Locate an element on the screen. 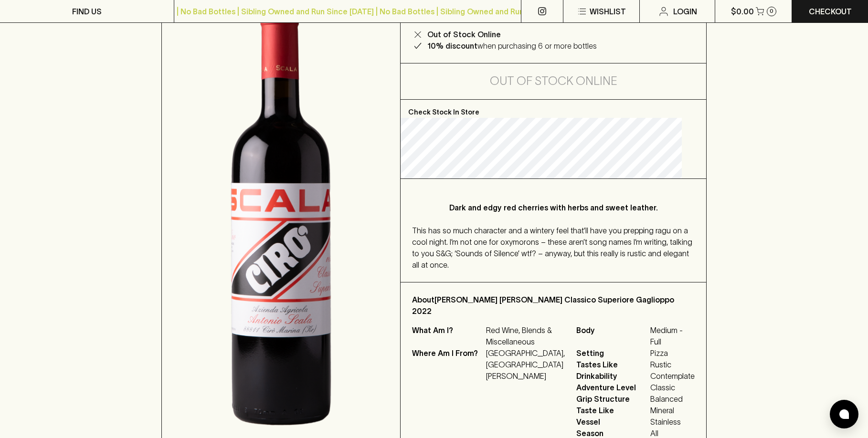 The image size is (868, 438). h5: Out of Stock Online is located at coordinates (554, 81).